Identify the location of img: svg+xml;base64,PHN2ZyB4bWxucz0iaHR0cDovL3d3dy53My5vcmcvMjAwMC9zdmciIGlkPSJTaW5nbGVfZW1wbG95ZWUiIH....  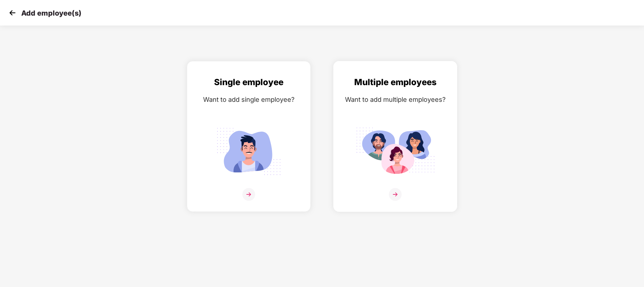
(249, 151).